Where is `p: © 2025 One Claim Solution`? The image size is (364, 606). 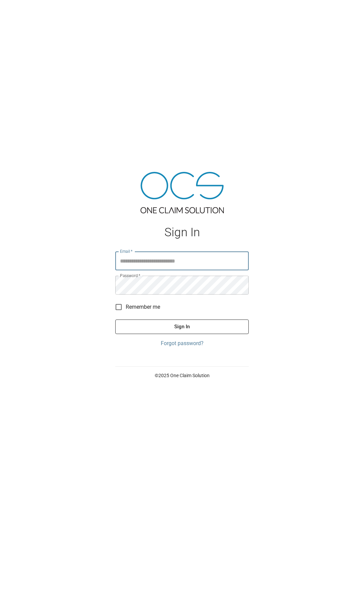 p: © 2025 One Claim Solution is located at coordinates (182, 376).